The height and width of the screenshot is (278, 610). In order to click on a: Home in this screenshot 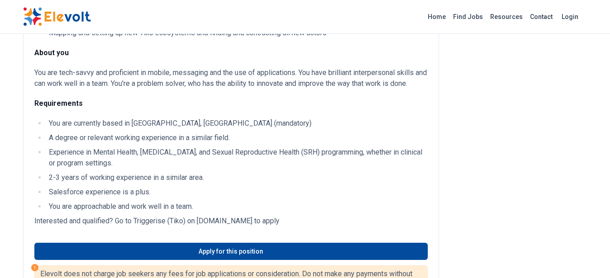, I will do `click(437, 17)`.